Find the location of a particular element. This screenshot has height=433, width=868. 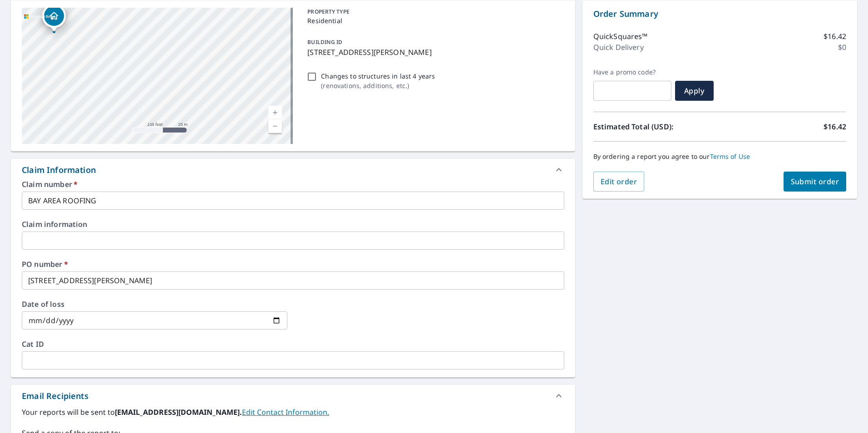

label: Your reports will be sent to is located at coordinates (293, 412).